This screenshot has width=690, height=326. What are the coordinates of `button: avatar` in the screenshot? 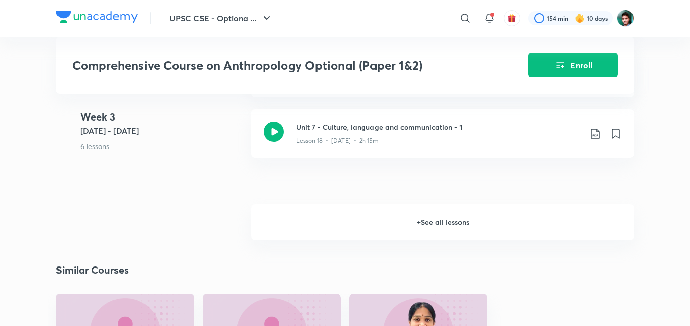 It's located at (512, 18).